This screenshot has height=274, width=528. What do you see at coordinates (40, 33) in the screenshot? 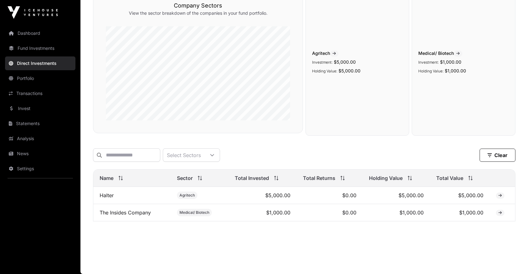
I see `a: Dashboard` at bounding box center [40, 33].